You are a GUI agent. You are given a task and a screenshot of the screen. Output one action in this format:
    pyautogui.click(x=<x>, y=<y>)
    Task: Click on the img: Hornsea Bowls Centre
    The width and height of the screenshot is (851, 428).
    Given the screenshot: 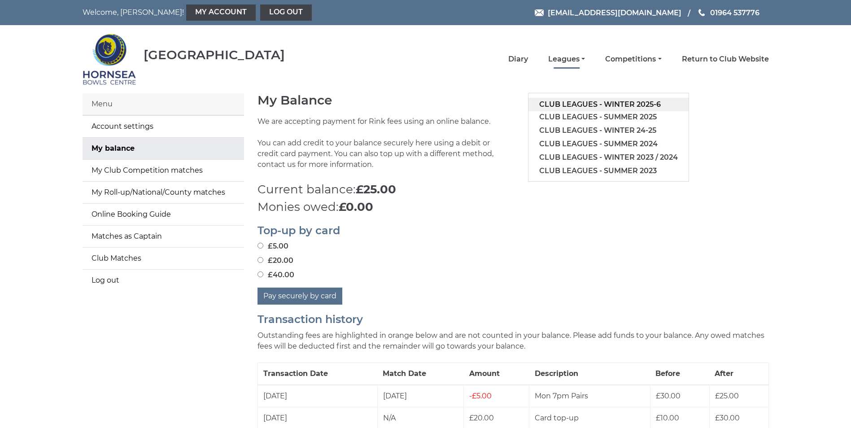 What is the action you would take?
    pyautogui.click(x=109, y=59)
    